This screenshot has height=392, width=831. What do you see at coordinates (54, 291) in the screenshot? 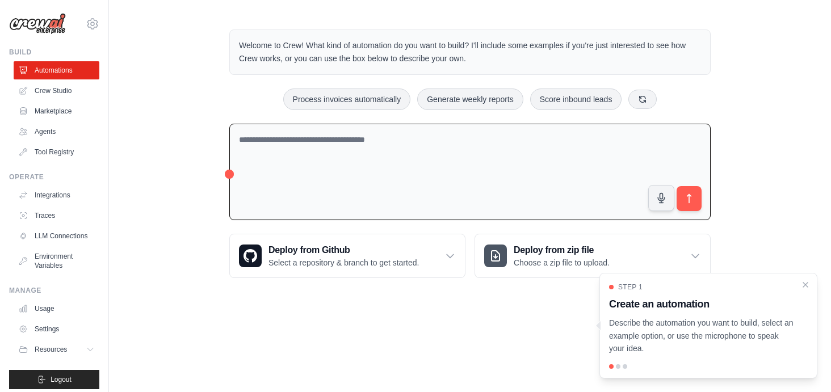
I see `div: Manage` at bounding box center [54, 291].